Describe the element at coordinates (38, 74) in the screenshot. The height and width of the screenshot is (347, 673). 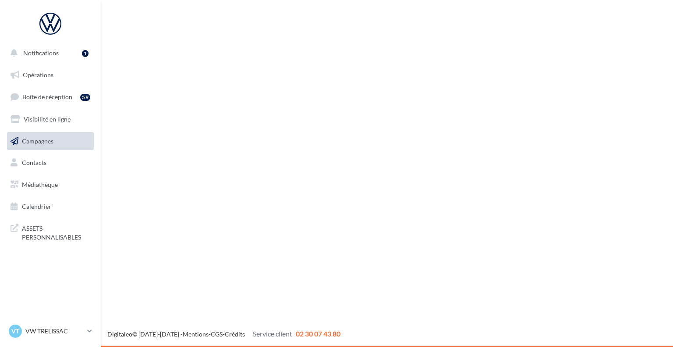
I see `span: Opérations` at that location.